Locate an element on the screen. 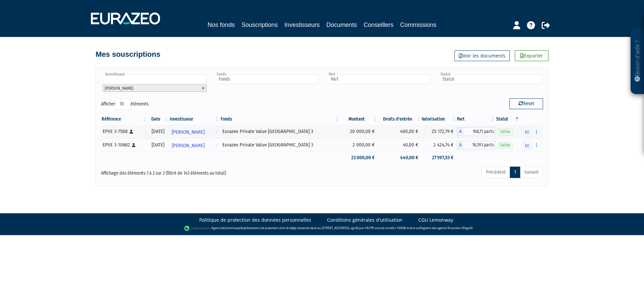 The image size is (644, 306). a: Conseillers is located at coordinates (378, 25).